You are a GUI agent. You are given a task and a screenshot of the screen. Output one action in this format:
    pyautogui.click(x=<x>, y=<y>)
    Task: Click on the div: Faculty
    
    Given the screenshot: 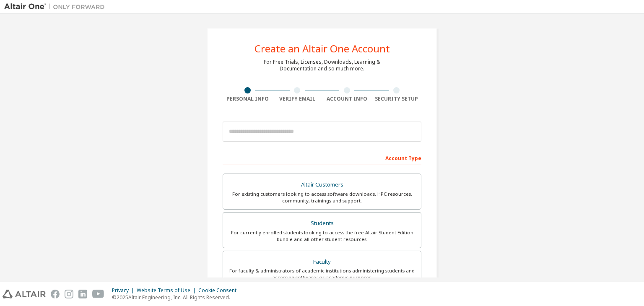 What is the action you would take?
    pyautogui.click(x=322, y=262)
    